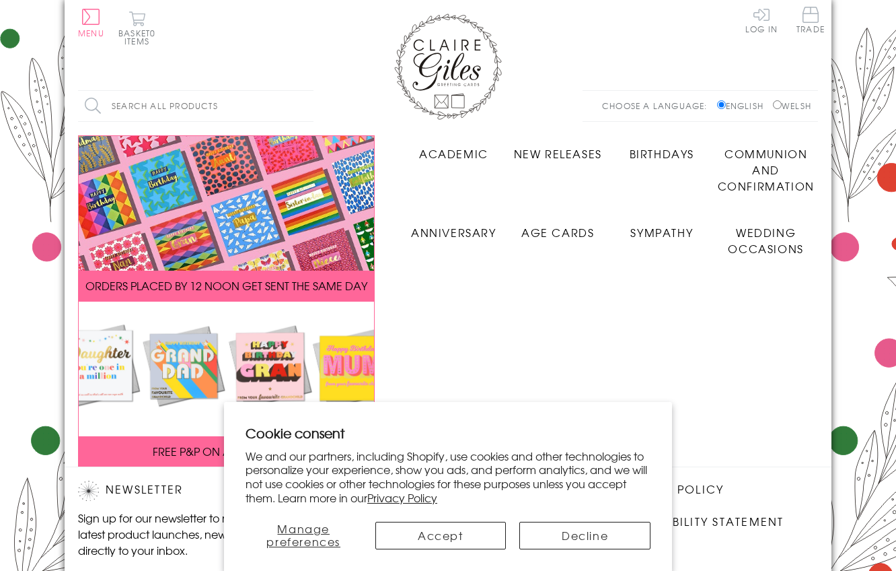 The image size is (896, 571). What do you see at coordinates (766, 164) in the screenshot?
I see `a: Communion and Confirmation` at bounding box center [766, 164].